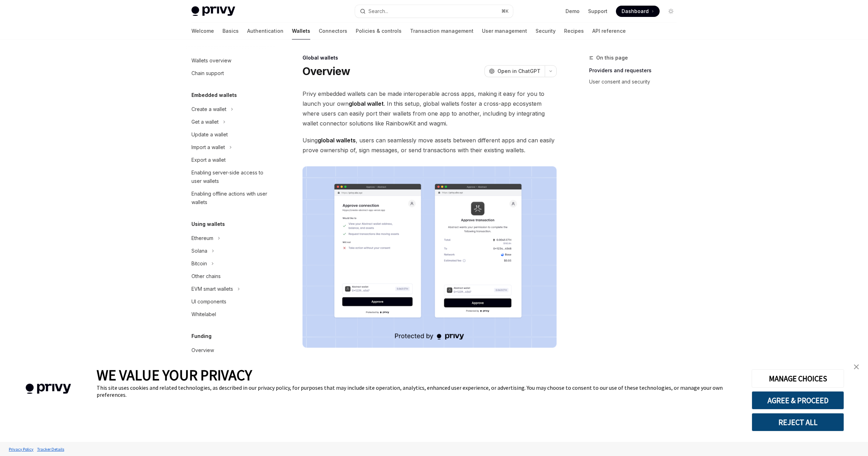 This screenshot has width=868, height=456. Describe the element at coordinates (199, 251) in the screenshot. I see `div: Solana` at that location.